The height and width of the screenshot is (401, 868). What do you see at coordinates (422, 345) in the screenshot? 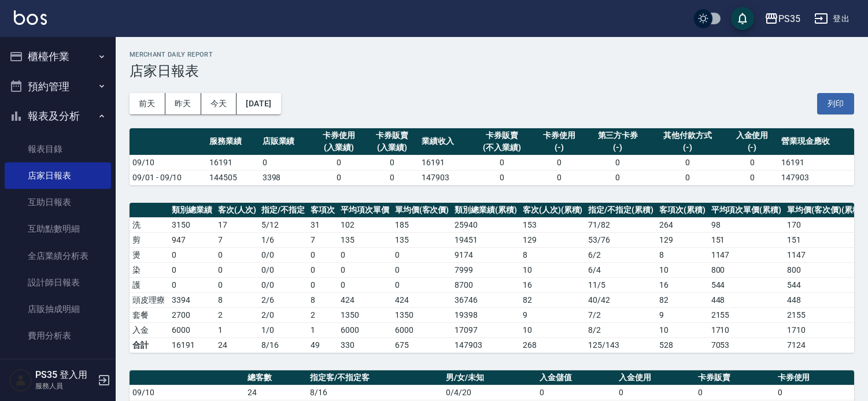
I see `td: 675` at bounding box center [422, 345].